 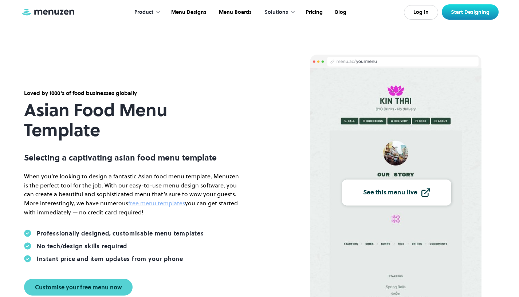 I want to click on div: No tech/design skills required, so click(x=82, y=246).